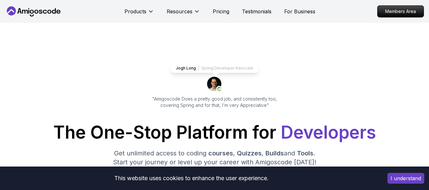  I want to click on span: Developers, so click(328, 132).